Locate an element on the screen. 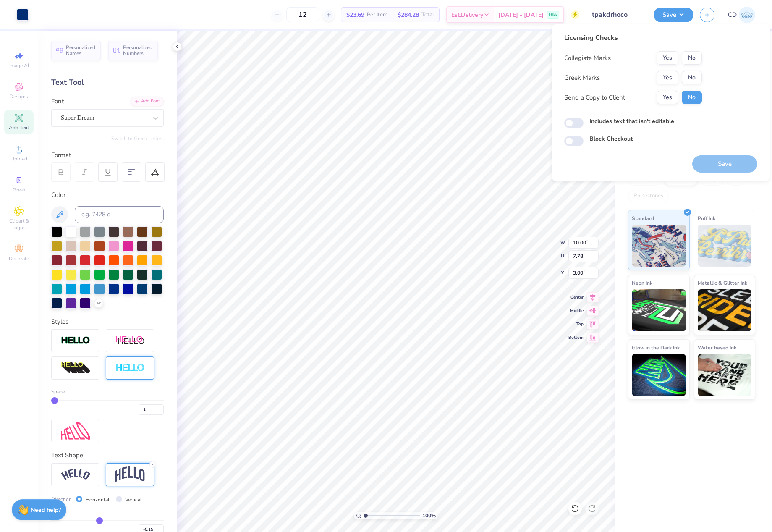 This screenshot has width=772, height=532. img: Stroke is located at coordinates (76, 340).